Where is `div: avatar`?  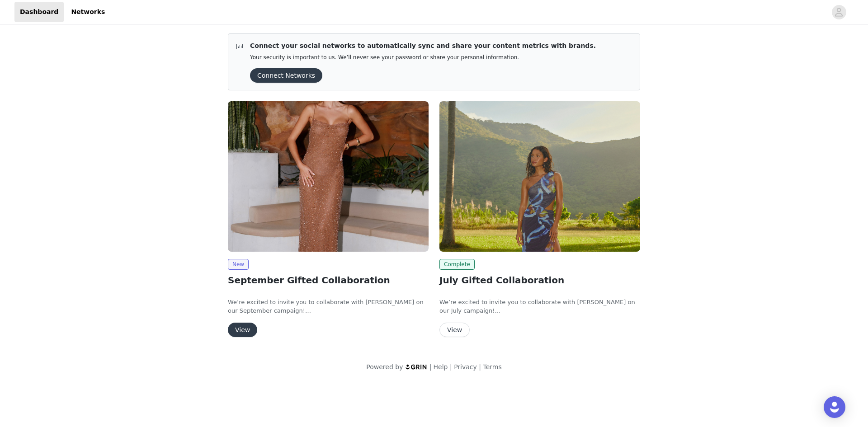 div: avatar is located at coordinates (838, 12).